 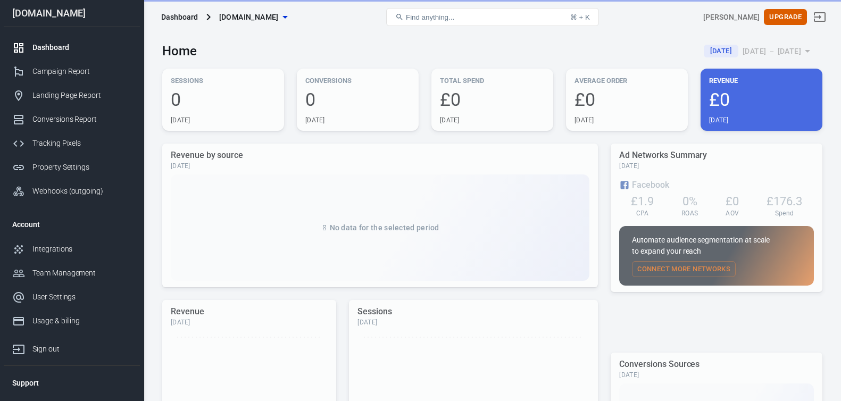 I want to click on span: samcart.com, so click(x=249, y=17).